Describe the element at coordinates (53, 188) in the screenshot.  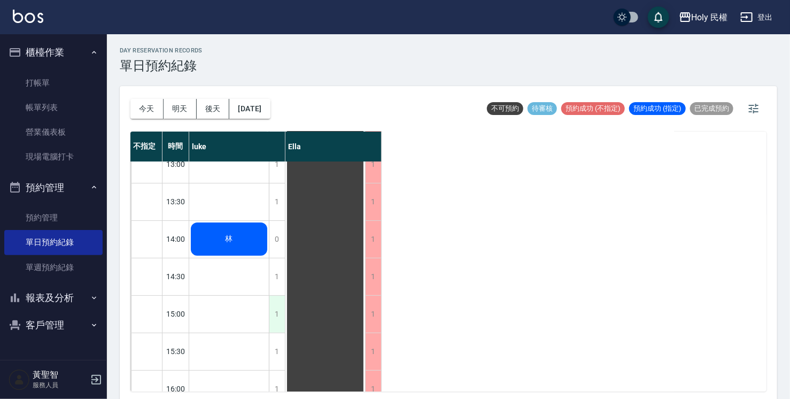
I see `button: 預約管理` at that location.